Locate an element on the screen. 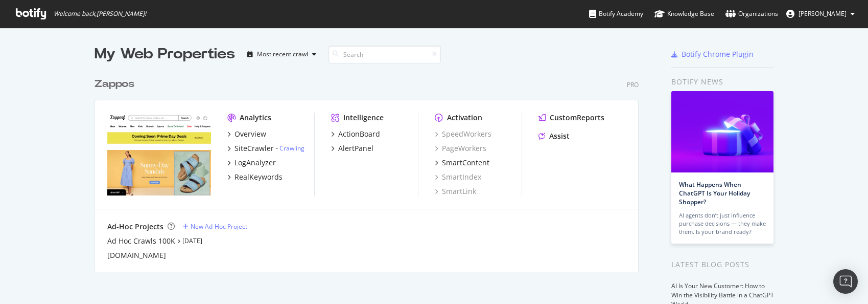 Image resolution: width=868 pixels, height=304 pixels. div: Open Intercom Messenger is located at coordinates (846, 281).